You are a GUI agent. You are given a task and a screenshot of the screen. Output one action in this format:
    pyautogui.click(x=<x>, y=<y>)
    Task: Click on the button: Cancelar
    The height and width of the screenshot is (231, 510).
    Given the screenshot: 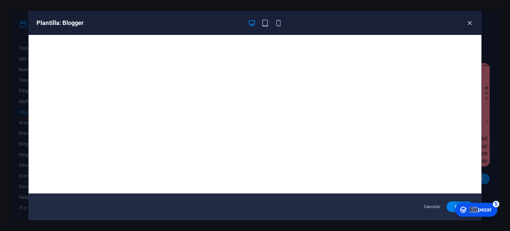 What is the action you would take?
    pyautogui.click(x=432, y=207)
    